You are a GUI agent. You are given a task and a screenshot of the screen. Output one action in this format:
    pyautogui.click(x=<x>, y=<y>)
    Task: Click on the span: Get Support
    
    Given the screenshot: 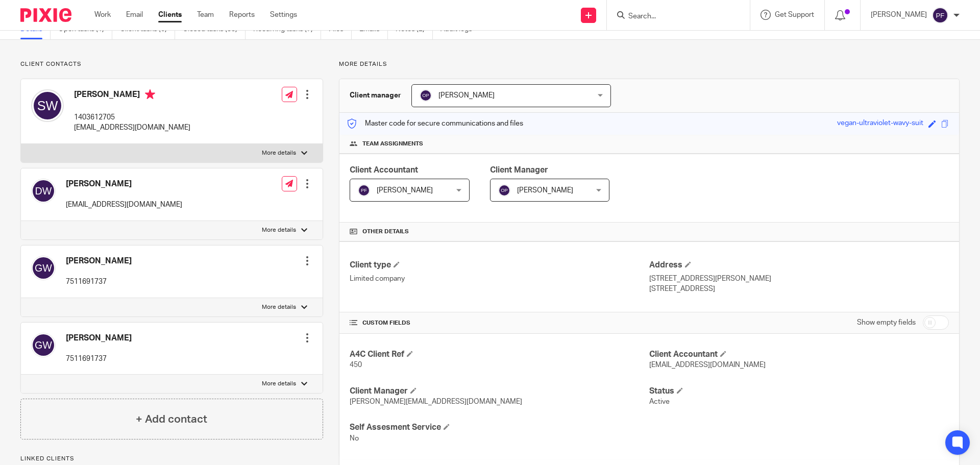 What is the action you would take?
    pyautogui.click(x=794, y=14)
    